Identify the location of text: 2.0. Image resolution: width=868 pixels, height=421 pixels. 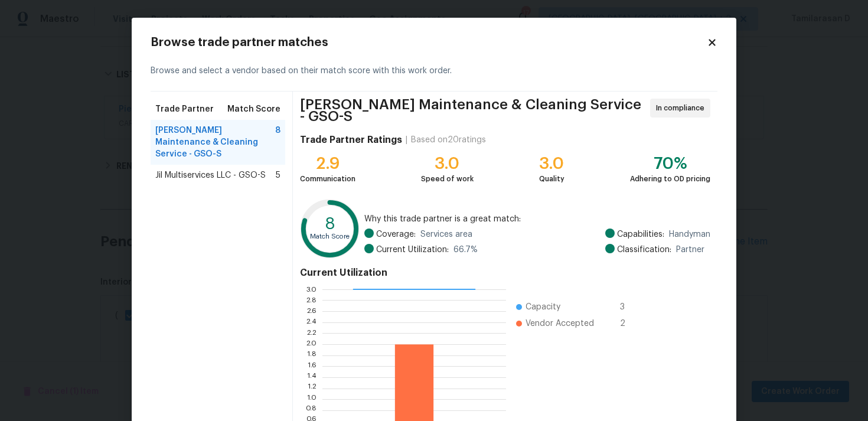
(311, 344).